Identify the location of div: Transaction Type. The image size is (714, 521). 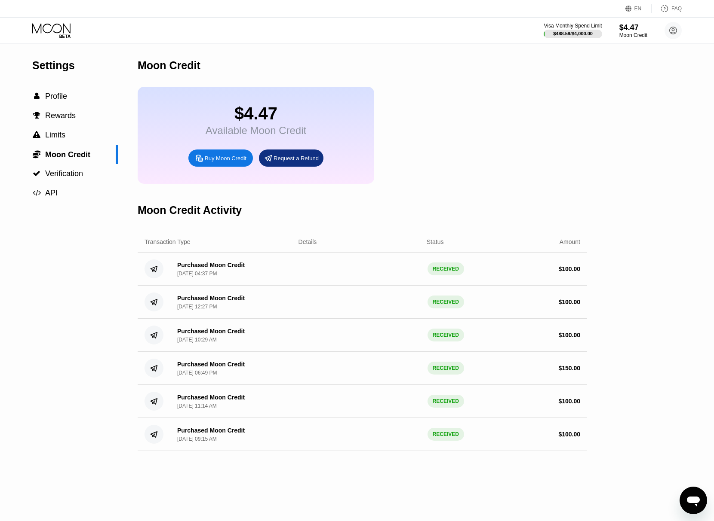
(167, 242).